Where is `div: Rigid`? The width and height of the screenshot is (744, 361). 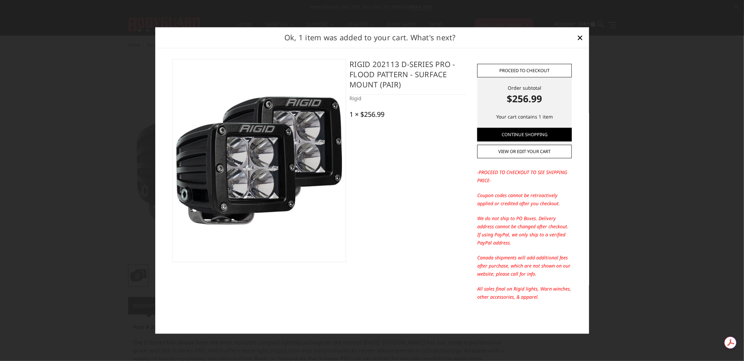
div: Rigid is located at coordinates (408, 98).